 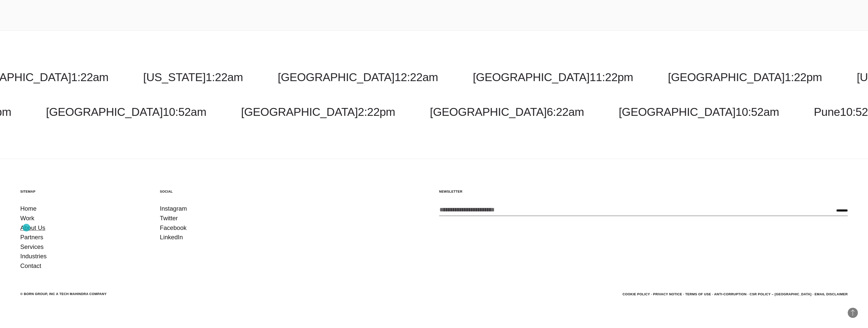 I want to click on span: 2:22pm, so click(x=377, y=112).